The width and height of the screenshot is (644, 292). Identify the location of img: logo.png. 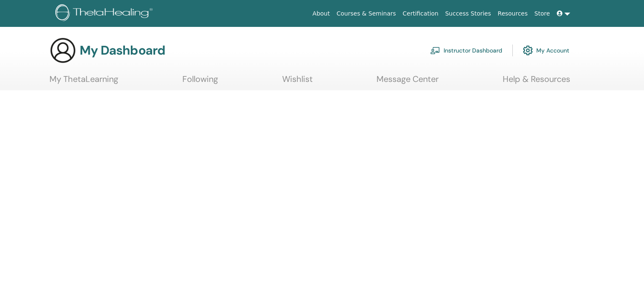
(105, 14).